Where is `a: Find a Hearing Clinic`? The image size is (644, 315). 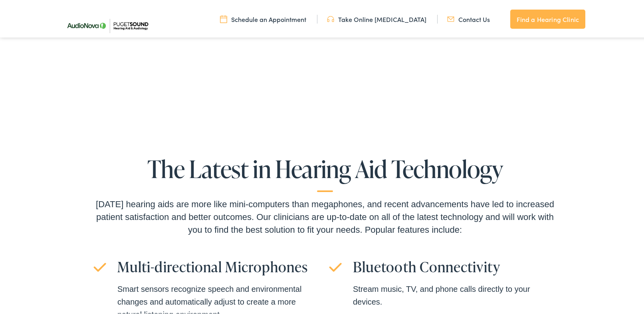
a: Find a Hearing Clinic is located at coordinates (548, 18).